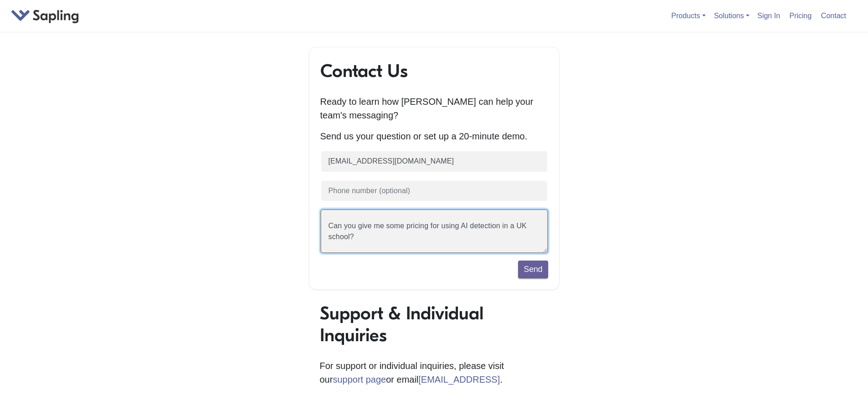 This screenshot has height=415, width=868. What do you see at coordinates (434, 372) in the screenshot?
I see `p: For support or individual inquiries, please visit our or email .` at bounding box center [434, 372].